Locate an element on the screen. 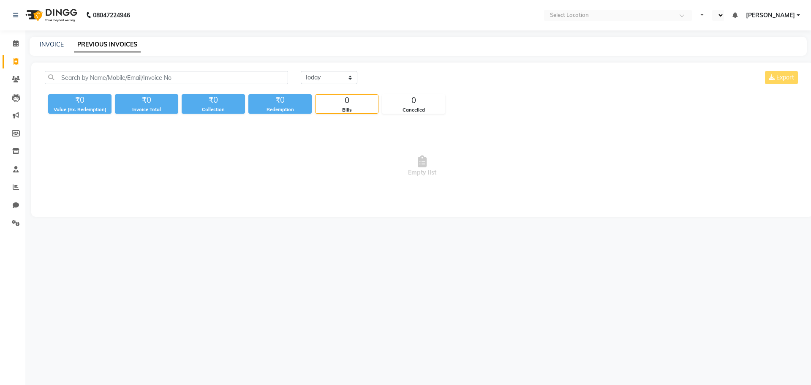 Image resolution: width=811 pixels, height=385 pixels. input: Search by Name/Mobile/Email/Invoice No is located at coordinates (166, 77).